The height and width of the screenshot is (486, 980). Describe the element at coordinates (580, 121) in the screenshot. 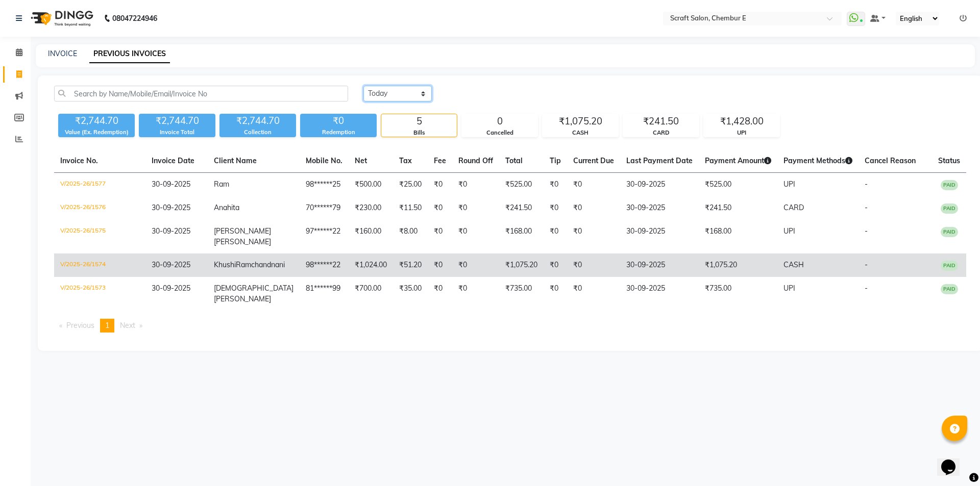

I see `div: ₹1,075.20` at that location.